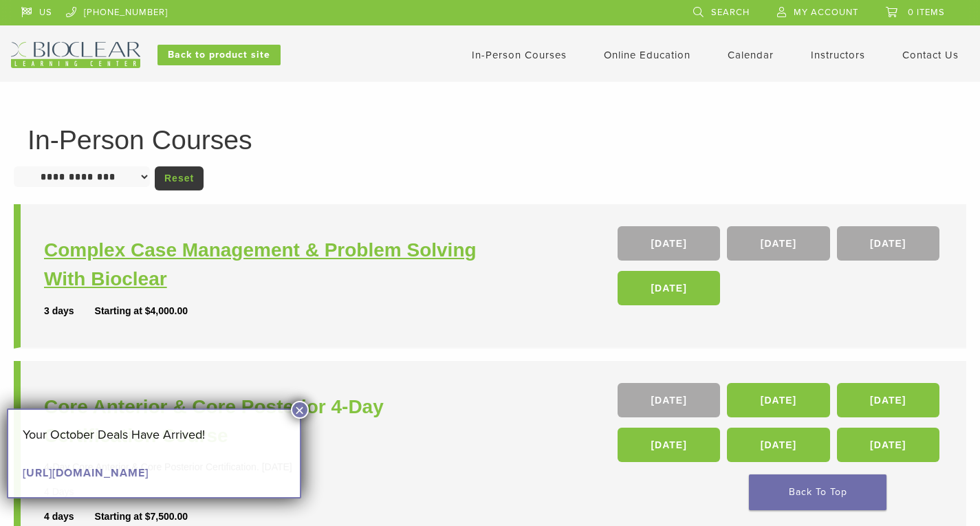 This screenshot has width=980, height=526. Describe the element at coordinates (269, 422) in the screenshot. I see `a: Core Anterior & Core Posterior 4-Day Certification Course` at that location.